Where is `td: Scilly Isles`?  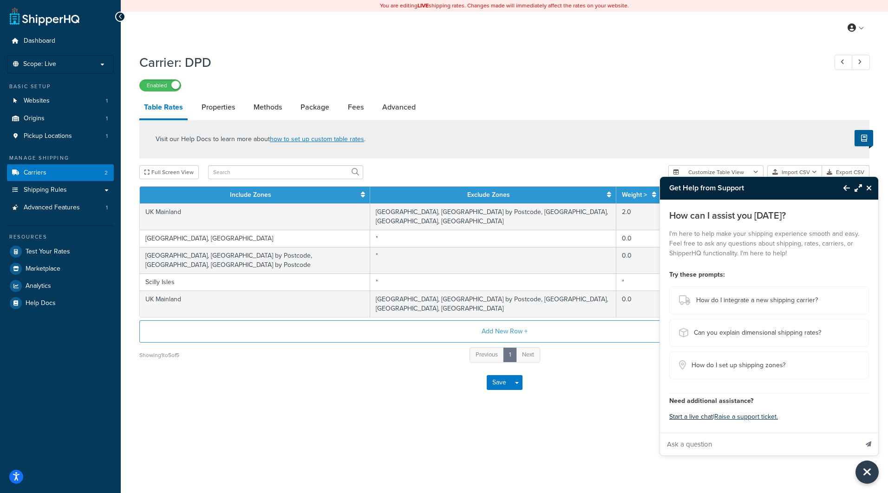
td: Scilly Isles is located at coordinates (255, 282).